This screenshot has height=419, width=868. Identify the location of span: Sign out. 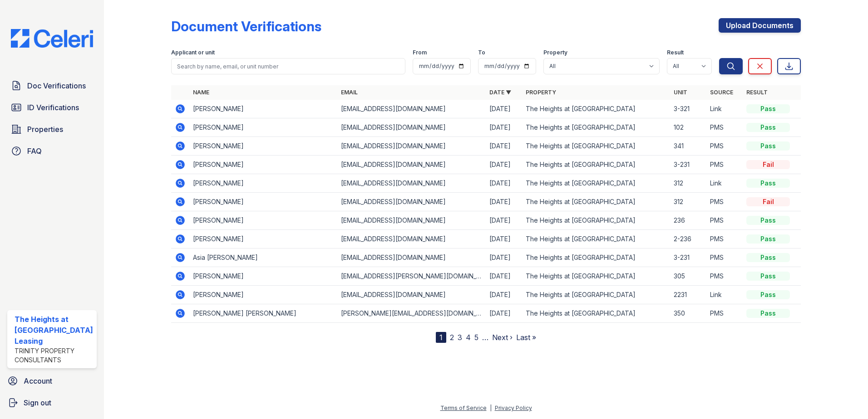
(37, 403).